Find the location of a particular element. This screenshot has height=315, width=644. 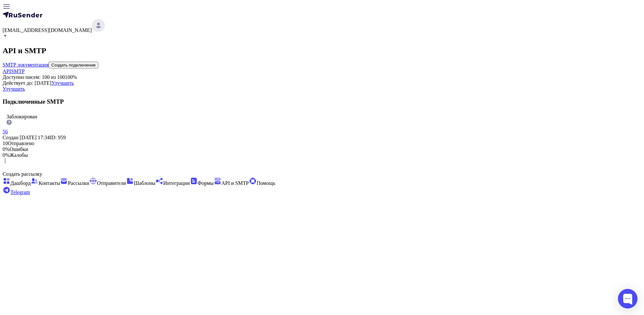

span: Интеграции is located at coordinates (176, 183).